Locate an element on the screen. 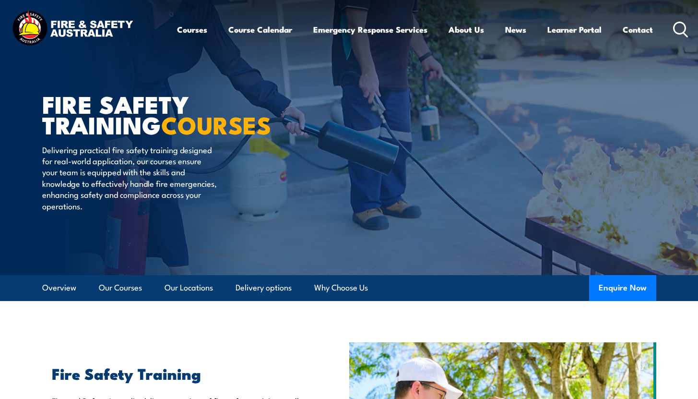 The height and width of the screenshot is (399, 698). strong: COURSES is located at coordinates (216, 124).